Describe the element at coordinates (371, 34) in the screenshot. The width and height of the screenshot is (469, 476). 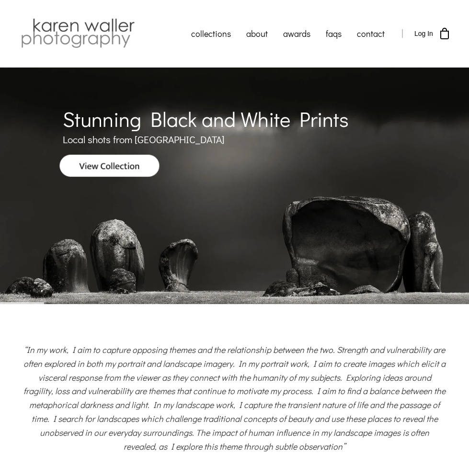
I see `a: contact` at that location.